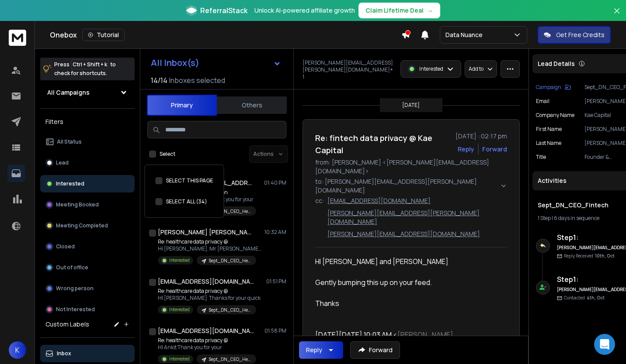  Describe the element at coordinates (69, 142) in the screenshot. I see `p: All Status` at that location.